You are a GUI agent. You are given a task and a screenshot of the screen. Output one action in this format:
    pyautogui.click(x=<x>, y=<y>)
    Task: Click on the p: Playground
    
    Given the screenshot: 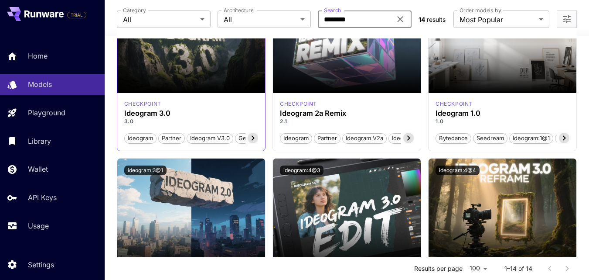 What is the action you would take?
    pyautogui.click(x=47, y=113)
    